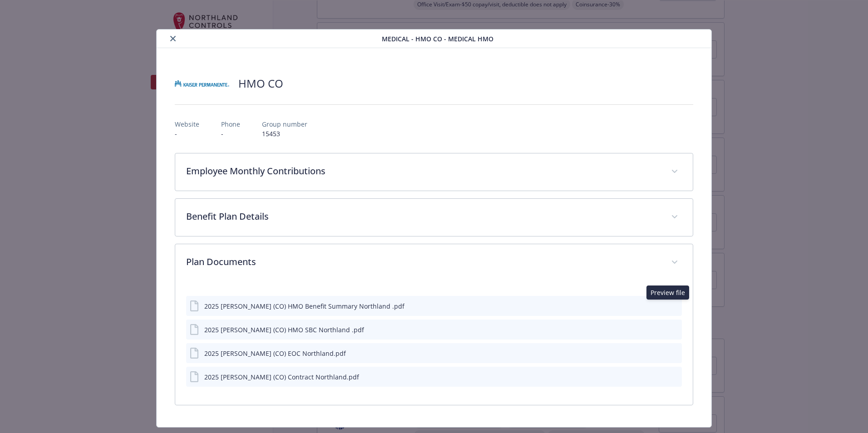 This screenshot has height=433, width=868. Describe the element at coordinates (434, 217) in the screenshot. I see `div: Benefit Plan Details` at that location.